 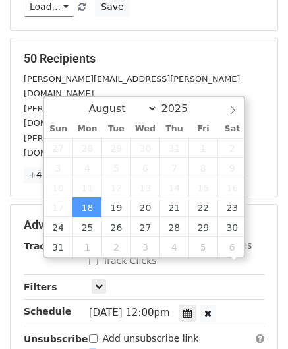 What do you see at coordinates (144, 225) in the screenshot?
I see `h5: Advanced` at bounding box center [144, 225].